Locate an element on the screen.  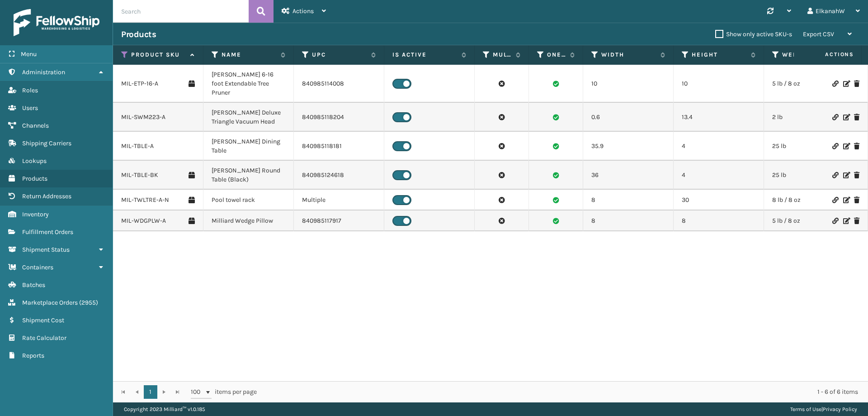
span: Administration is located at coordinates (43, 72).